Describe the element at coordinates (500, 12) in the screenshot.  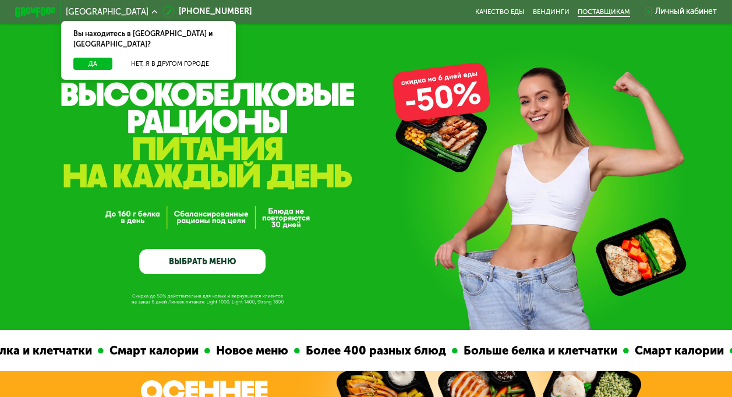
I see `a: Качество еды` at that location.